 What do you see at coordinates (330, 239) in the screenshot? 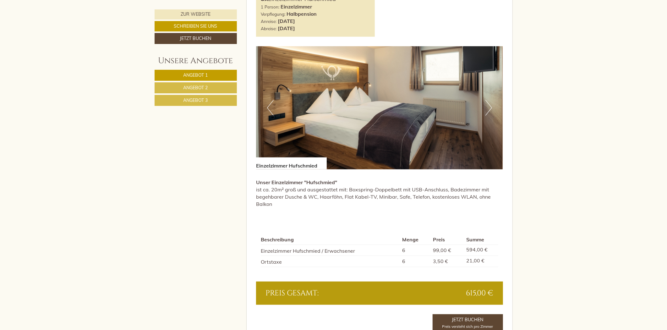
I see `th: Beschreibung` at bounding box center [330, 239].